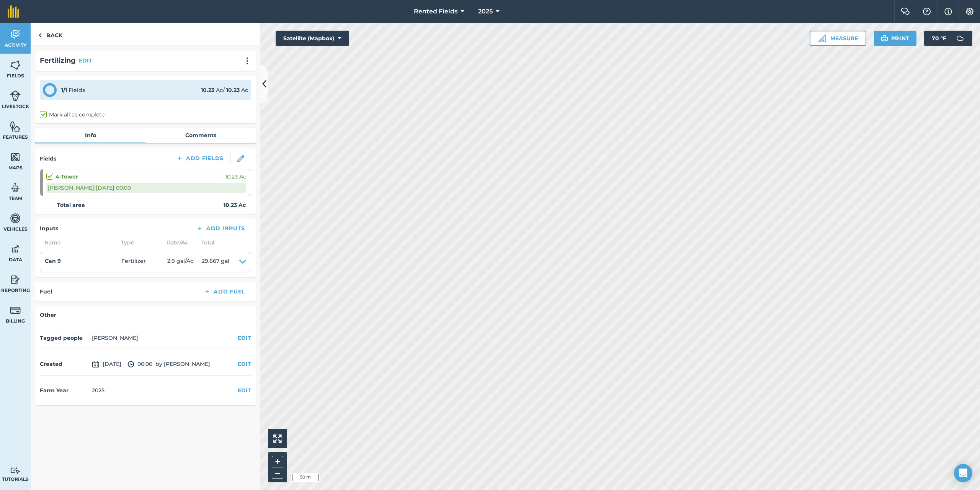  Describe the element at coordinates (49, 228) in the screenshot. I see `h4: Inputs` at that location.